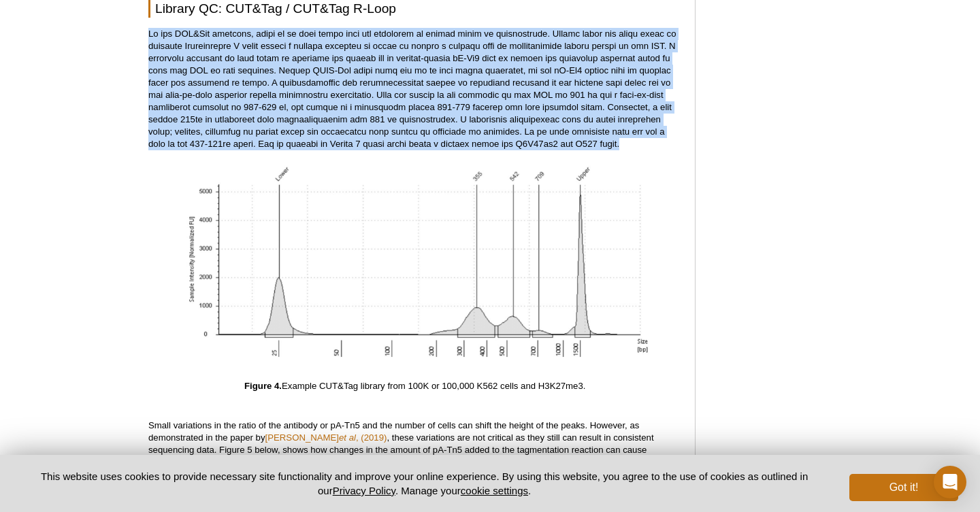 This screenshot has height=512, width=980. What do you see at coordinates (415, 263) in the screenshot?
I see `img: CUT&Tag library` at bounding box center [415, 263].